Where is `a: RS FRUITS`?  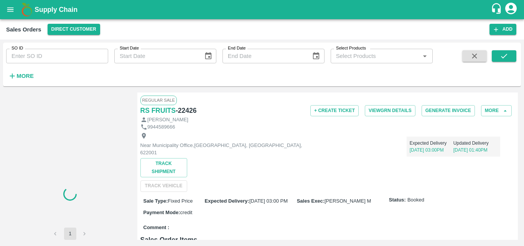 a: RS FRUITS is located at coordinates (158, 110).